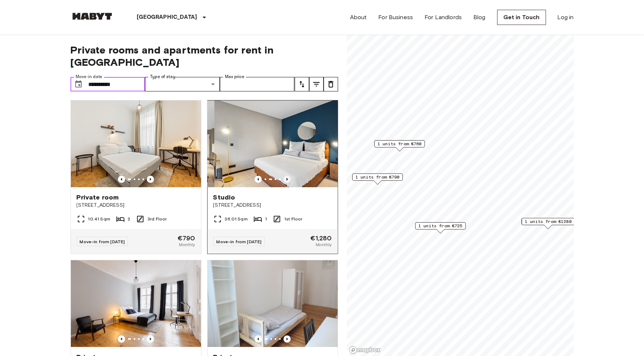 The height and width of the screenshot is (356, 644). I want to click on span: 10.41 Sqm, so click(99, 219).